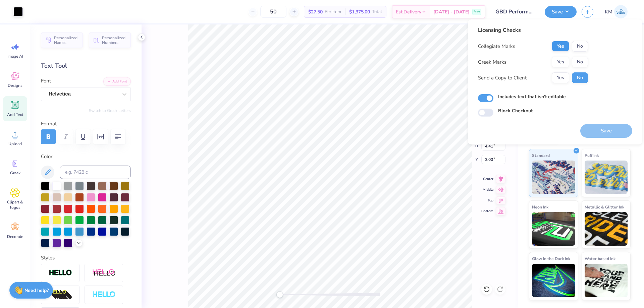 The height and width of the screenshot is (308, 644). Describe the element at coordinates (117, 82) in the screenshot. I see `button: Add Font` at that location.